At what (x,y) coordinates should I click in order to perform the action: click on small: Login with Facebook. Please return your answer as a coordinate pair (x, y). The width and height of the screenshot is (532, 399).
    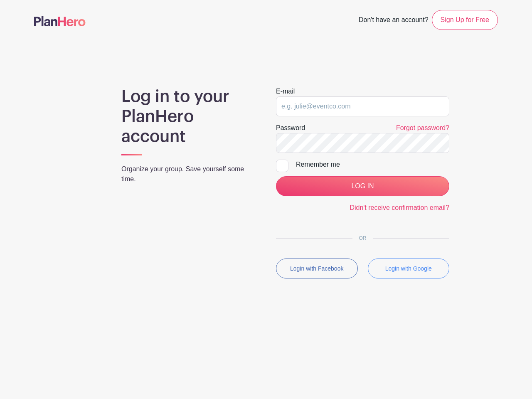
    Looking at the image, I should click on (317, 268).